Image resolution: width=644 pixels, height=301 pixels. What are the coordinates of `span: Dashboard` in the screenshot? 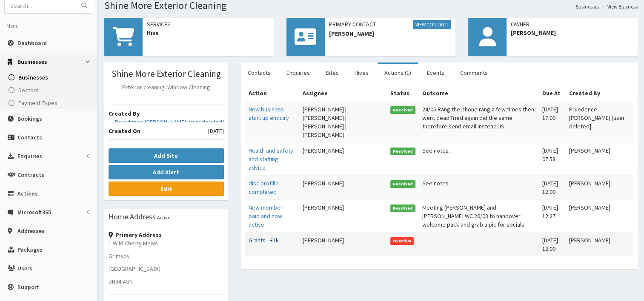 It's located at (32, 43).